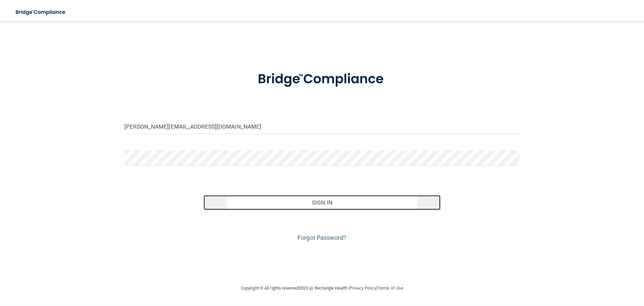 Image resolution: width=644 pixels, height=306 pixels. I want to click on input: Email, so click(322, 126).